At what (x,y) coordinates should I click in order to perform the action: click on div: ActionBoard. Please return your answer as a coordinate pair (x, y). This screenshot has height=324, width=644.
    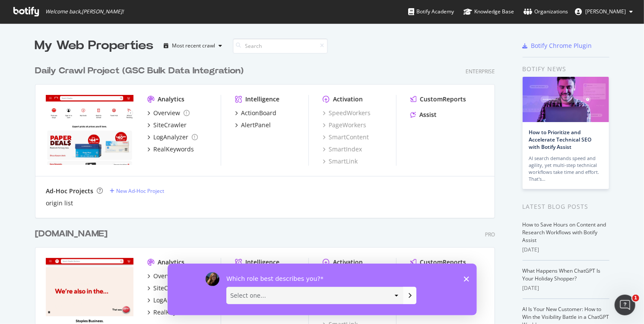
    Looking at the image, I should click on (259, 113).